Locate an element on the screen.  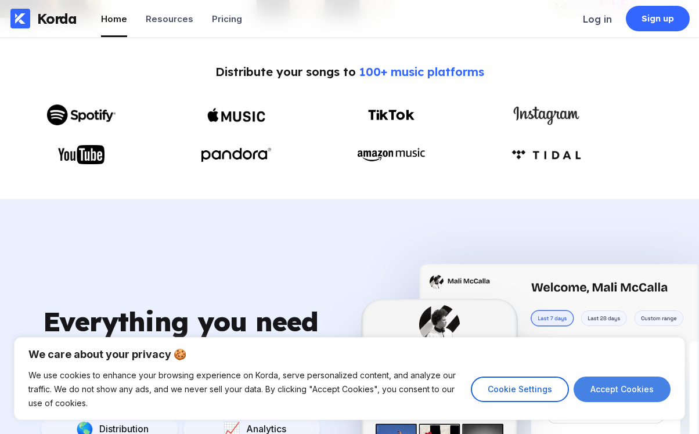
img: Spotify is located at coordinates (81, 115).